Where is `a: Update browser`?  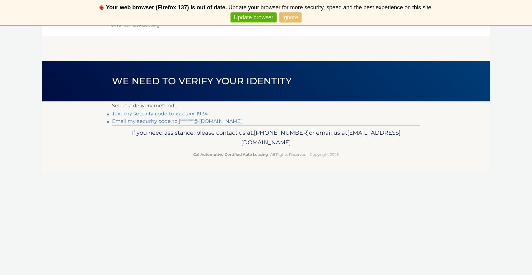 a: Update browser is located at coordinates (253, 17).